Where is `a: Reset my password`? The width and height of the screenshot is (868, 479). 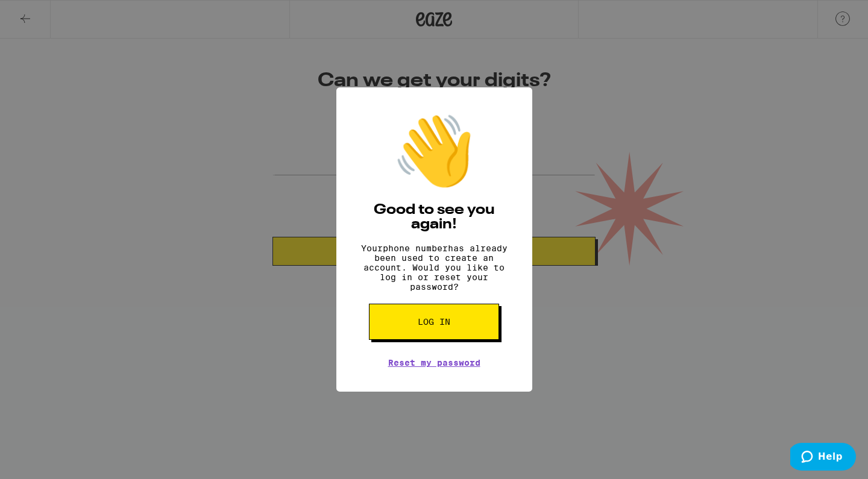 a: Reset my password is located at coordinates (434, 363).